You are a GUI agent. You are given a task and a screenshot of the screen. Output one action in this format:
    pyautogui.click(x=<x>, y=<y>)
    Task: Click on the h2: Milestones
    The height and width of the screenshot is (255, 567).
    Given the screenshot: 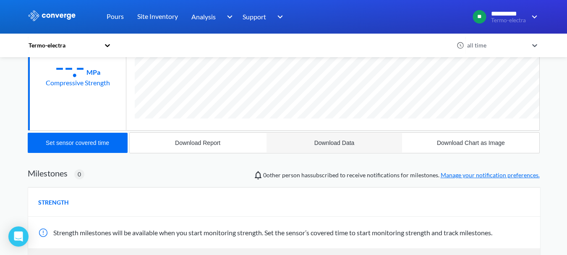 What is the action you would take?
    pyautogui.click(x=47, y=173)
    